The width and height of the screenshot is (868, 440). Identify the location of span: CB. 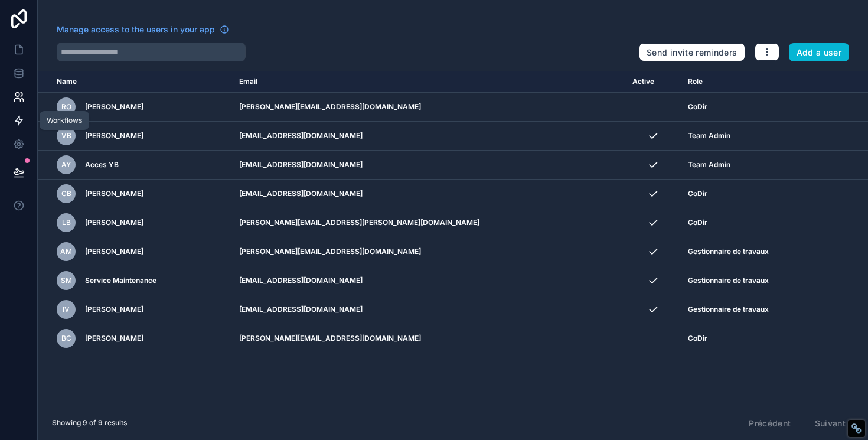
(66, 194).